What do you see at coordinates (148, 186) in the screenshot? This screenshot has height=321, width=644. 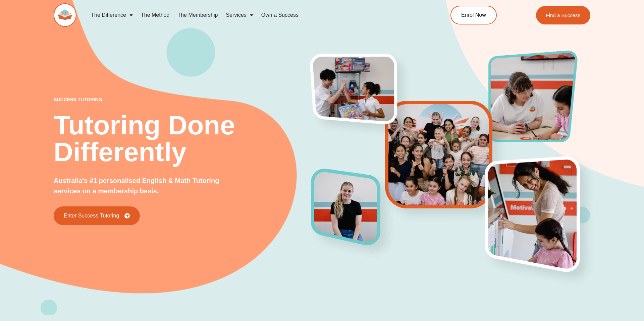 I see `p: Australia's #1 personalised English & Math Tutoring services on a membership basis.` at bounding box center [148, 186].